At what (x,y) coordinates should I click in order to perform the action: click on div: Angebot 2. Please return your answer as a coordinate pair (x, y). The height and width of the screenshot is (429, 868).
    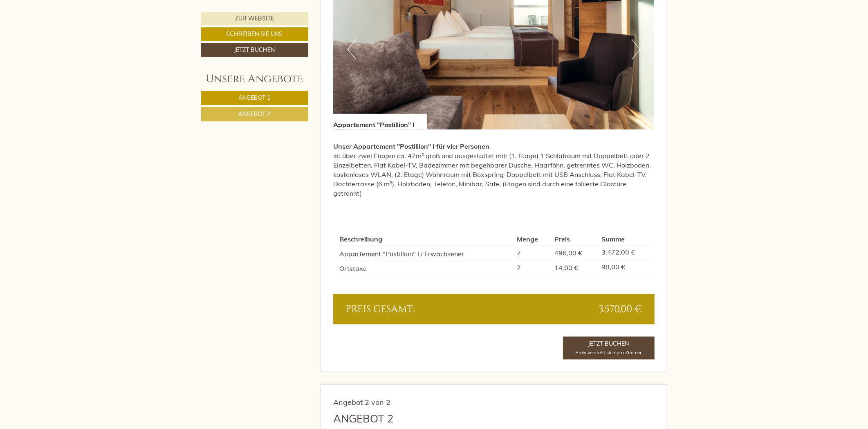
    Looking at the image, I should click on (363, 419).